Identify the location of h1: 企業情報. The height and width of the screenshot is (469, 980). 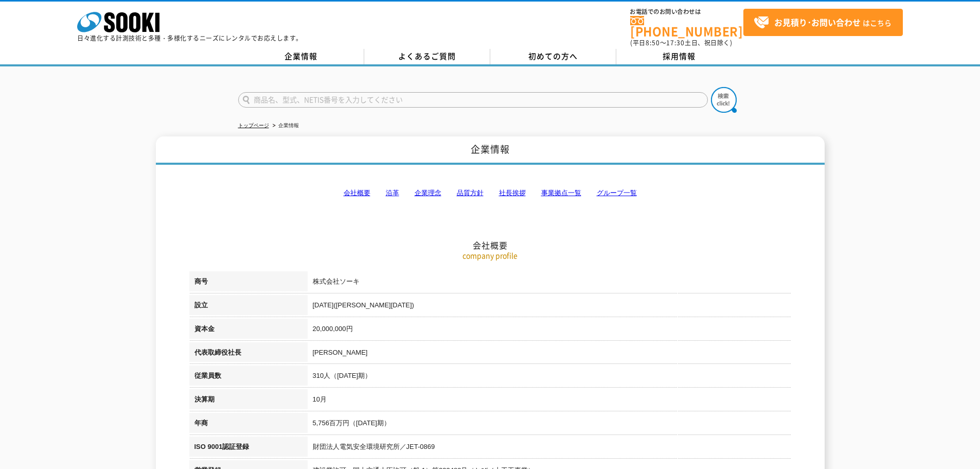
(490, 150).